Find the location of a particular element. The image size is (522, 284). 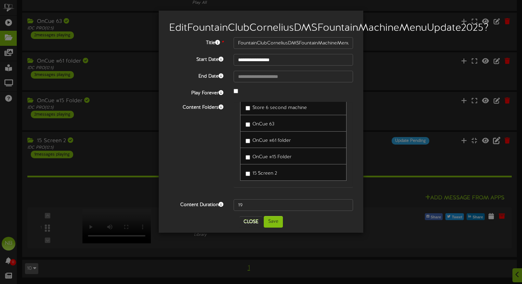

h2: Edit FountainClubCorneliusDMSFountainMachineMenuUpdate2025 ? is located at coordinates (261, 28).